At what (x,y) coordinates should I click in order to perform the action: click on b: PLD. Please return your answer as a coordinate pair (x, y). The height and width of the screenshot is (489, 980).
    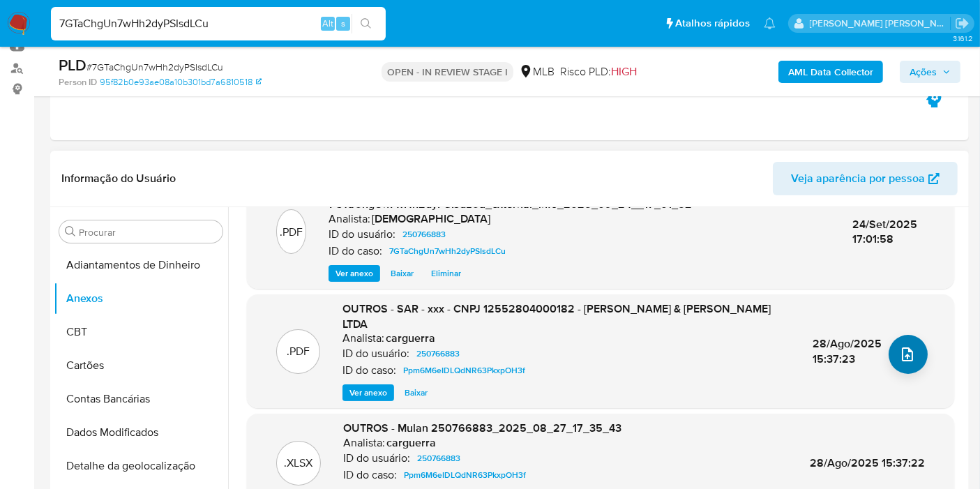
    Looking at the image, I should click on (73, 65).